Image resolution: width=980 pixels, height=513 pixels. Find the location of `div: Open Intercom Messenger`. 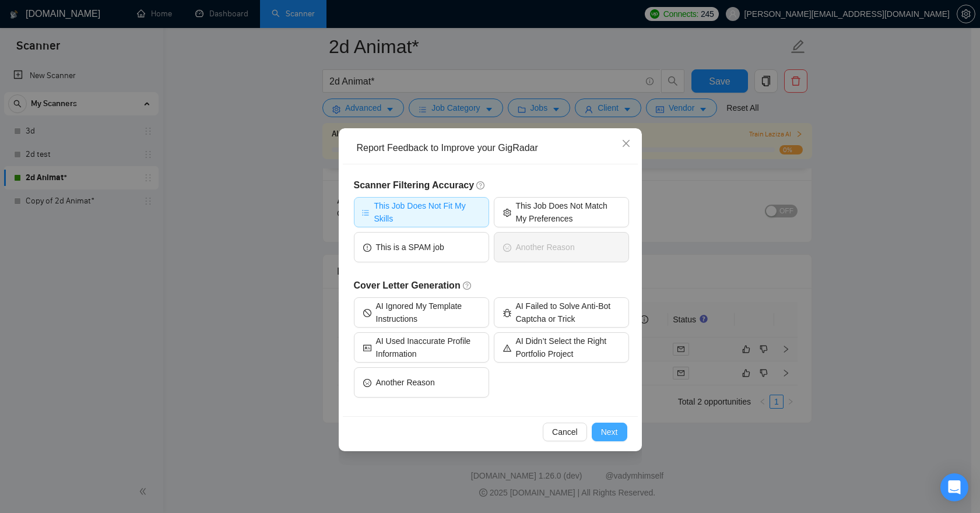

div: Open Intercom Messenger is located at coordinates (954, 487).